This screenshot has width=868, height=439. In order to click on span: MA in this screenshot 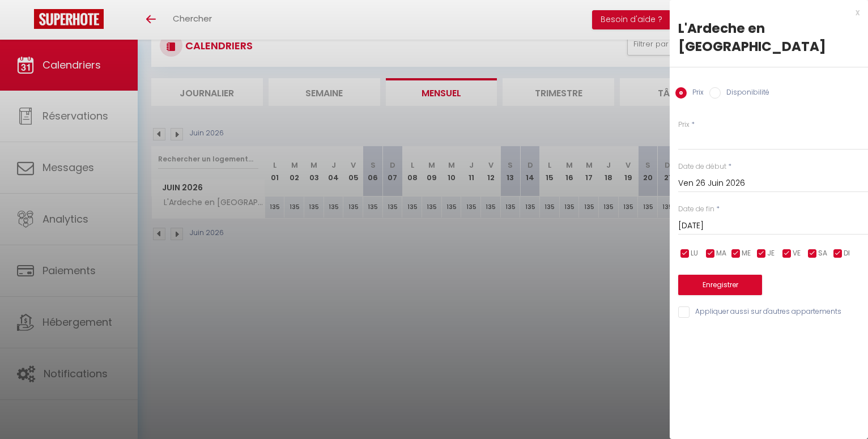, I will do `click(721, 253)`.